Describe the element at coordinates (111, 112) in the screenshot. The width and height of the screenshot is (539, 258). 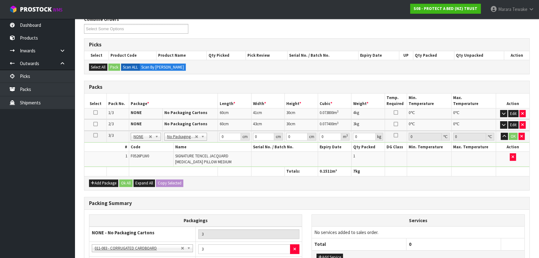
I see `span: 1/3` at that location.